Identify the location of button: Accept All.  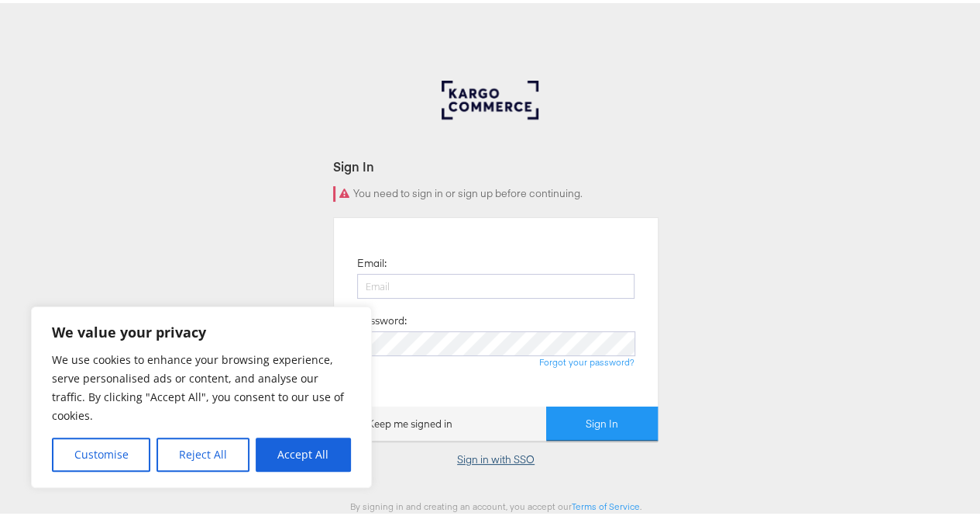
(303, 452).